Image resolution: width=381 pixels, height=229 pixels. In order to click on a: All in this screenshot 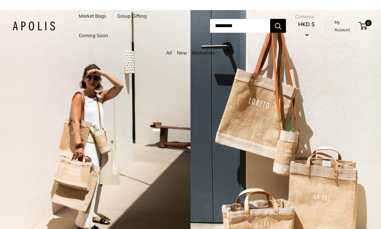, I will do `click(169, 53)`.